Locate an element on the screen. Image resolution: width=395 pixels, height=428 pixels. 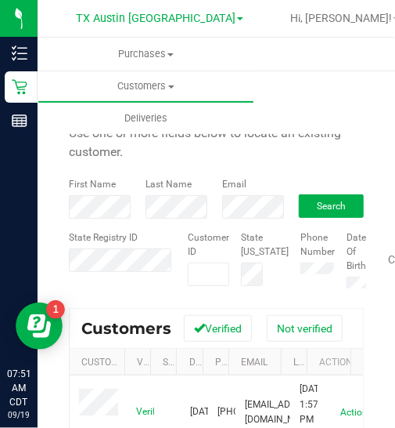
label: Last Name is located at coordinates (168, 184).